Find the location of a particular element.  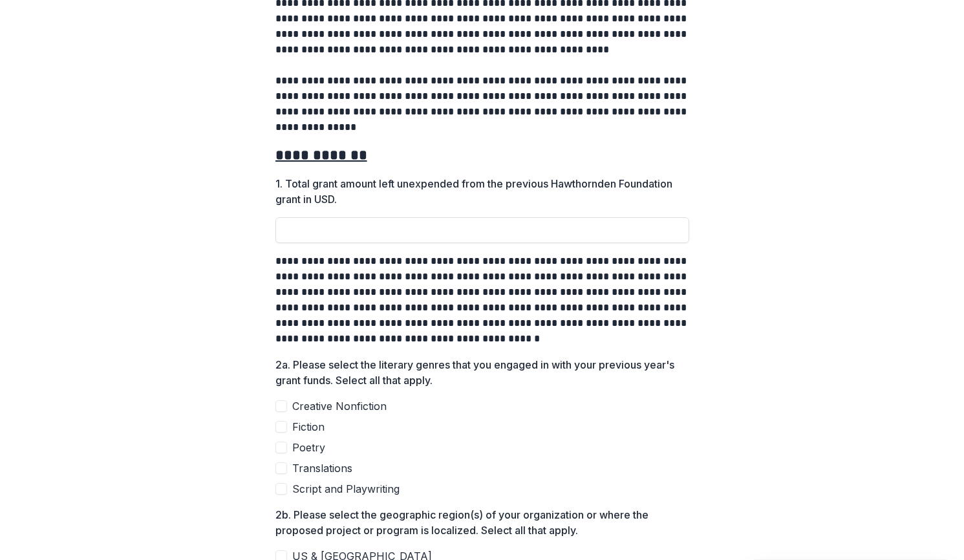

span: Fiction is located at coordinates (309, 427).